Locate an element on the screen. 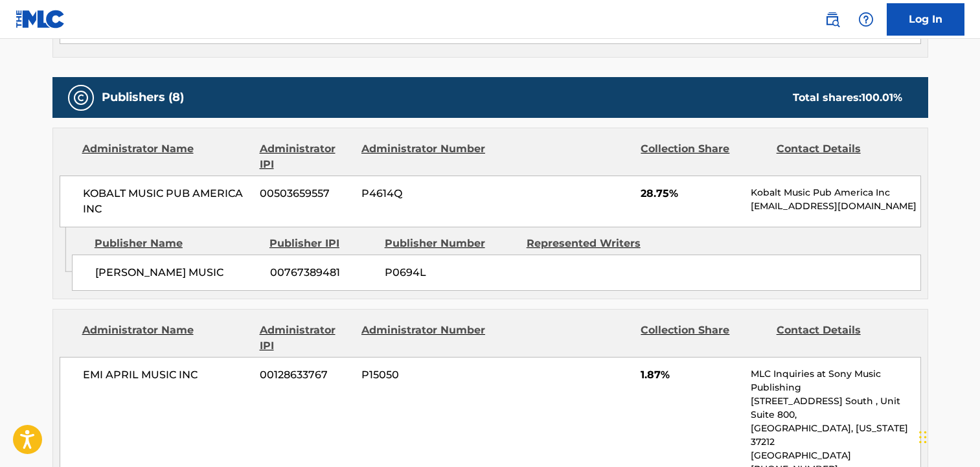 The height and width of the screenshot is (467, 980). div: Publisher Name is located at coordinates (177, 244).